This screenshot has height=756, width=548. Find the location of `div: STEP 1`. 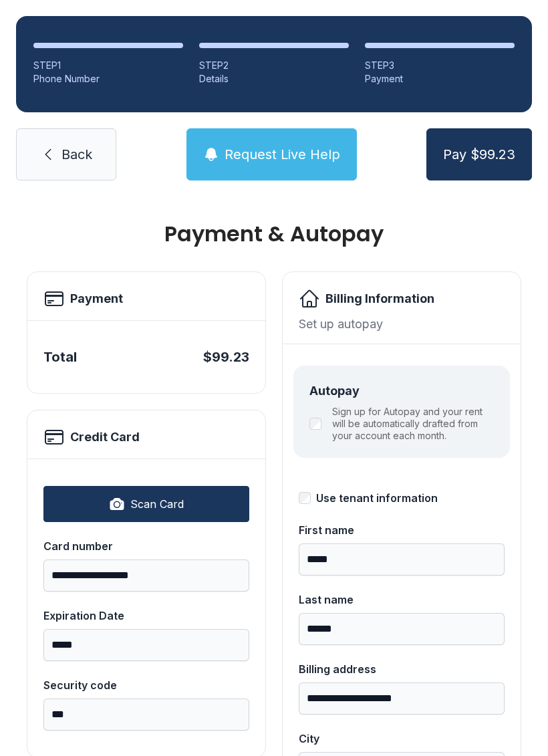

div: STEP 1 is located at coordinates (108, 65).